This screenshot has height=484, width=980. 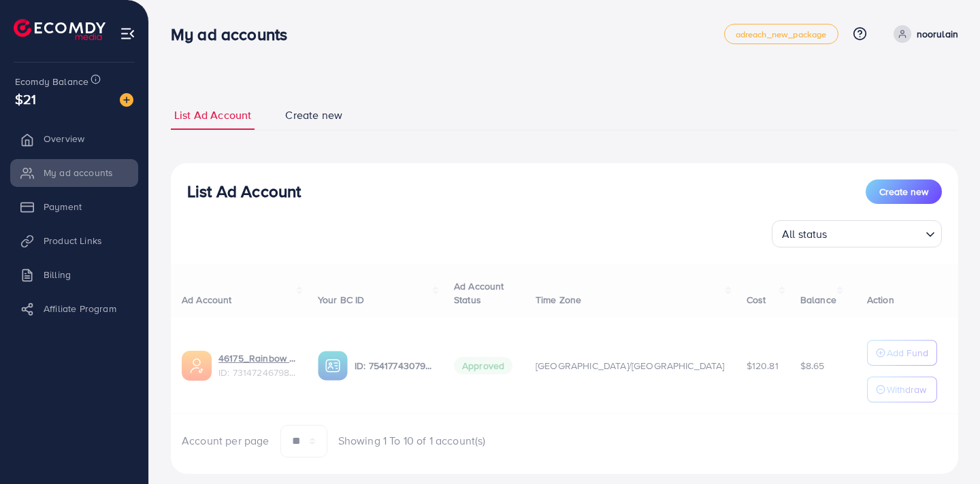 What do you see at coordinates (243, 191) in the screenshot?
I see `h3: List Ad Account` at bounding box center [243, 191].